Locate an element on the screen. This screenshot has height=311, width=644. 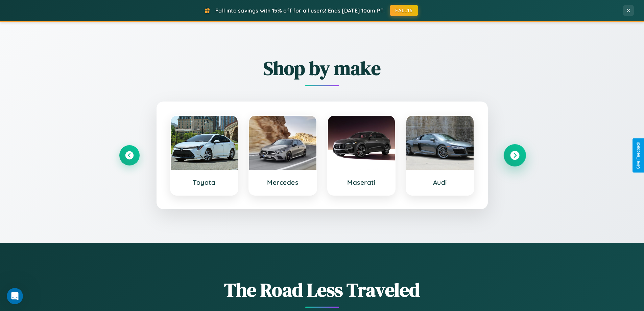
h3: Mercedes is located at coordinates (283, 182).